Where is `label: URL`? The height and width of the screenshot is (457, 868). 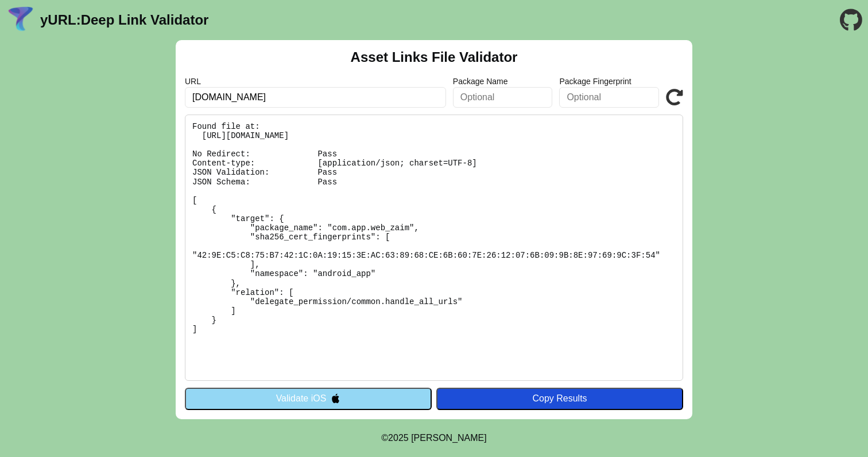 label: URL is located at coordinates (315, 82).